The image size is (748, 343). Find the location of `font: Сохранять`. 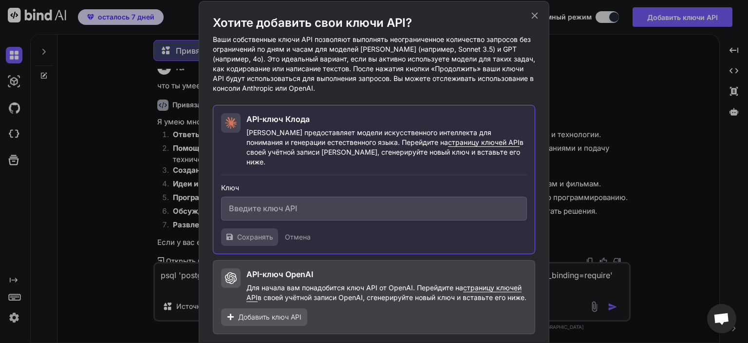

font: Сохранять is located at coordinates (255, 236).